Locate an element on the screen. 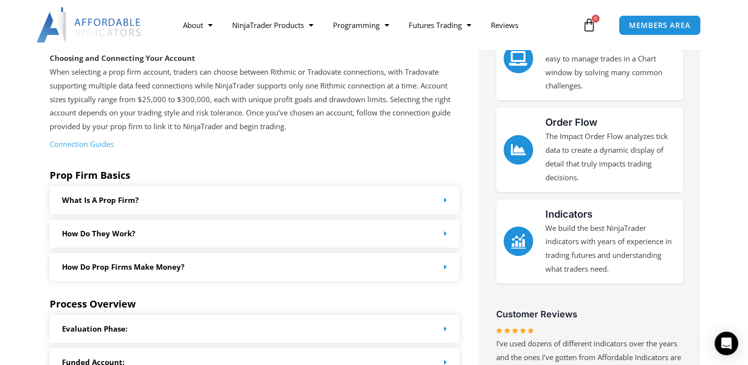 This screenshot has width=748, height=365. a: Connection Guides is located at coordinates (82, 144).